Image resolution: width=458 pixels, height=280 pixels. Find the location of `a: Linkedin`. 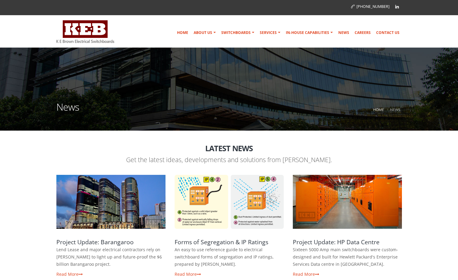

a: Linkedin is located at coordinates (397, 7).